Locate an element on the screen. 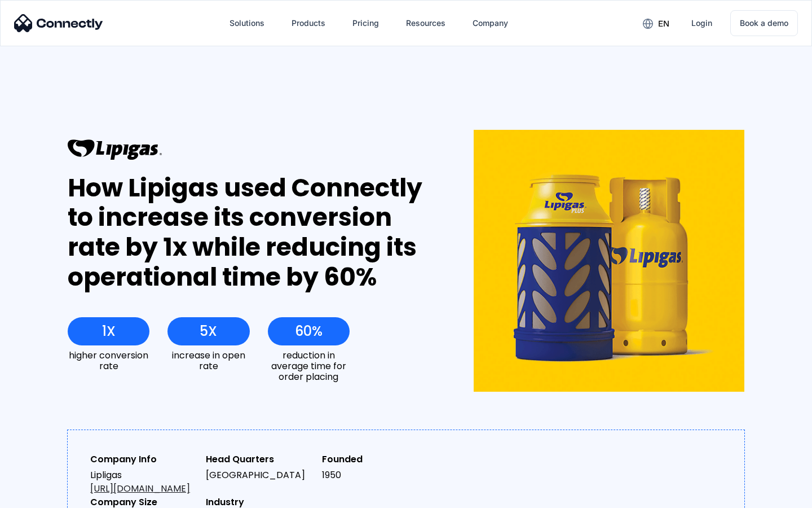 The image size is (812, 508). a: Book a demo is located at coordinates (764, 23).